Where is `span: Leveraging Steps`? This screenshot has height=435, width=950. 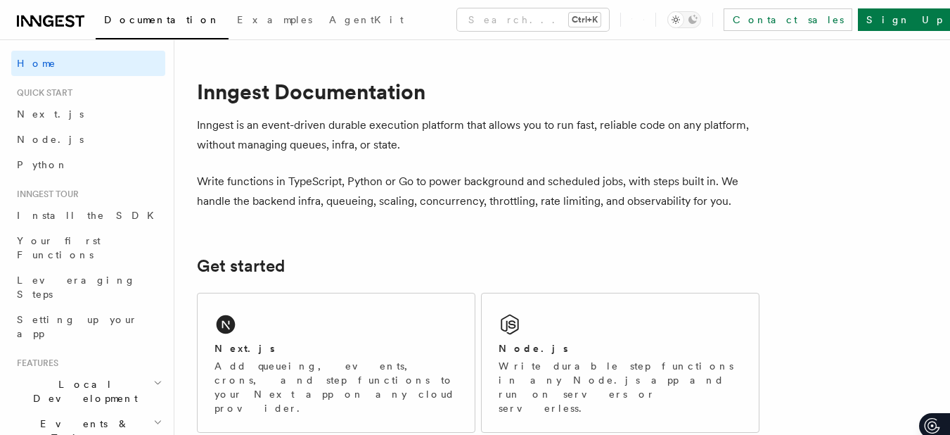 span: Leveraging Steps is located at coordinates (76, 287).